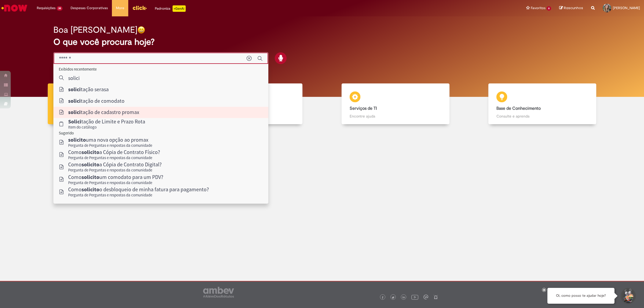 This screenshot has height=308, width=644. What do you see at coordinates (538, 8) in the screenshot?
I see `span: Favoritos` at bounding box center [538, 8].